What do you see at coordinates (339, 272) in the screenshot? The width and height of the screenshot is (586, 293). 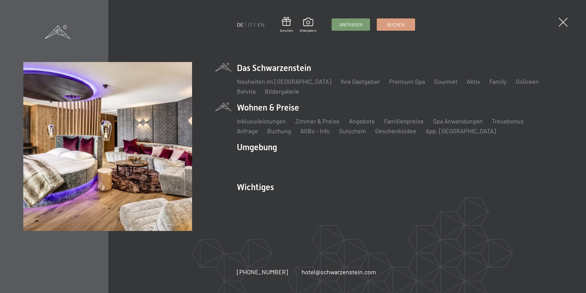 I see `a: hotel@schwarzenstein.com` at bounding box center [339, 272].